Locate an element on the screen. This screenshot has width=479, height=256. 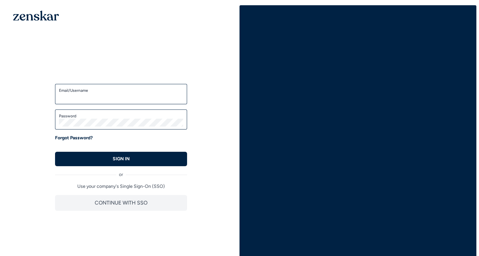
div: or is located at coordinates (121, 172).